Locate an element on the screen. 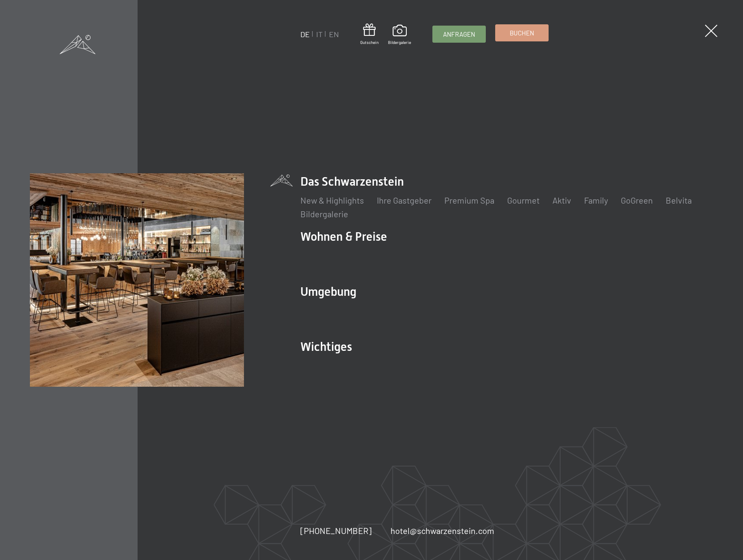 The width and height of the screenshot is (743, 560). a: Anfragen is located at coordinates (459, 34).